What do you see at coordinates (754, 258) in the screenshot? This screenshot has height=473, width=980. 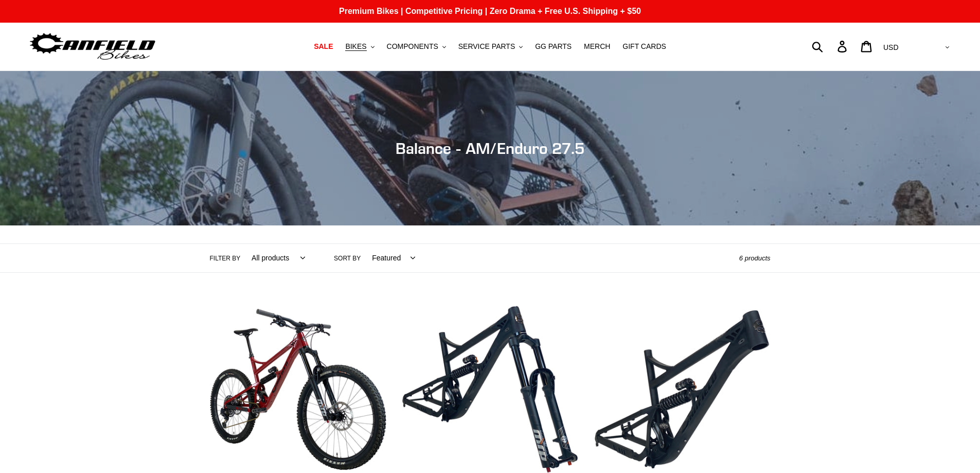 I see `span: 6 products` at bounding box center [754, 258].